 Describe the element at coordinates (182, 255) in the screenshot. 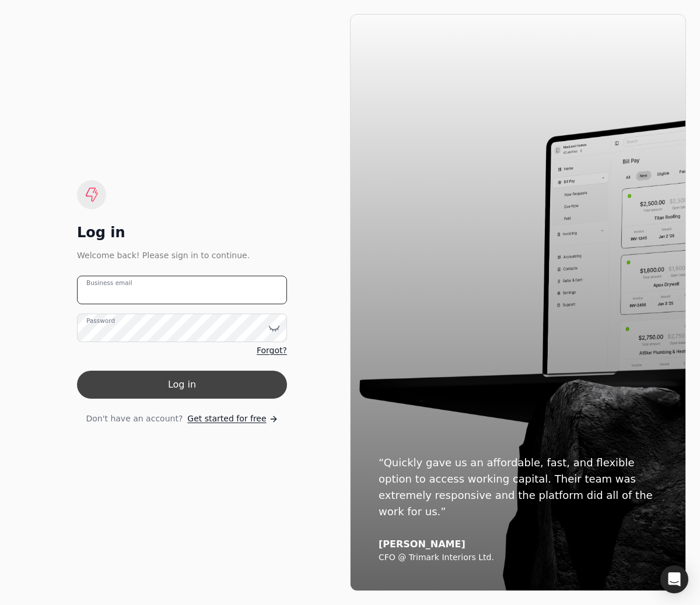

I see `div: Welcome back! Please sign in to continue.` at that location.